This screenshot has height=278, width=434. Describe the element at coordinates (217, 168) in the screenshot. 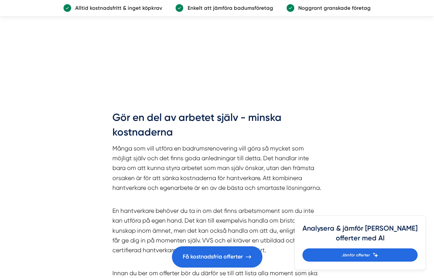

I see `p: Många som vill utföra en badrumsrenovering vill göra så mycket som möjligt själv och det finns go...` at that location.